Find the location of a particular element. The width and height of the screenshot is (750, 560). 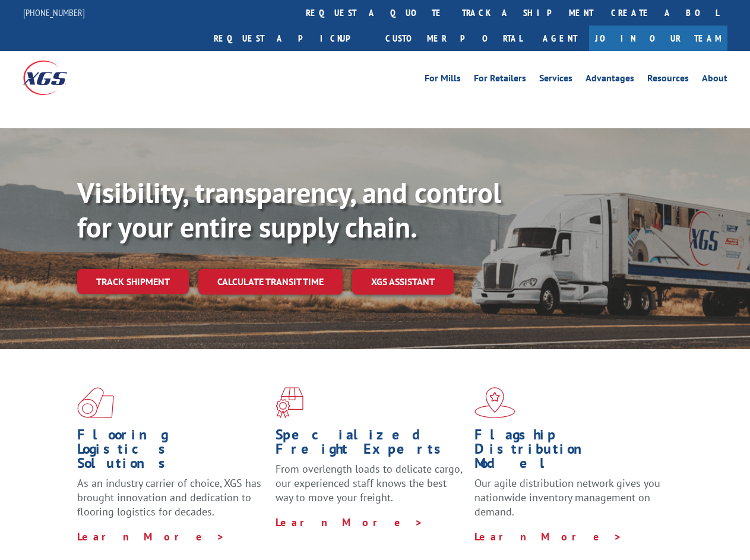

img: xgs-icon-total-supply-chain-intelligence-red is located at coordinates (96, 402).